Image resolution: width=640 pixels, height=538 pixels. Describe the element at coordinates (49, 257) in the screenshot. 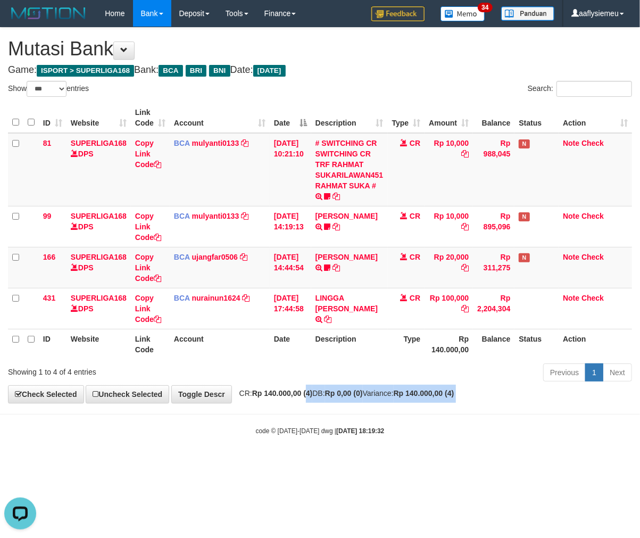

I see `span: 166` at that location.